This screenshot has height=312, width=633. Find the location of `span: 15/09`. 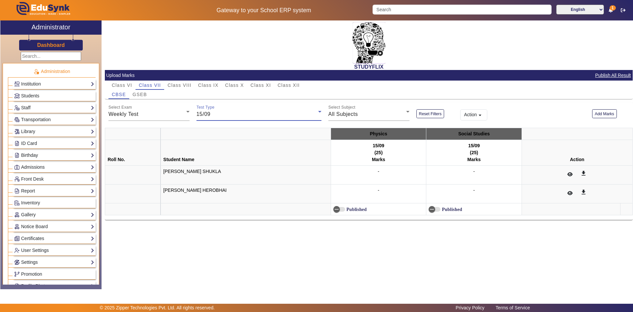

span: 15/09 is located at coordinates (203, 114).